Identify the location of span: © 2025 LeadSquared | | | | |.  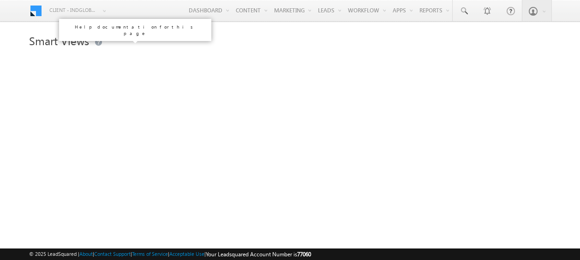
(170, 254).